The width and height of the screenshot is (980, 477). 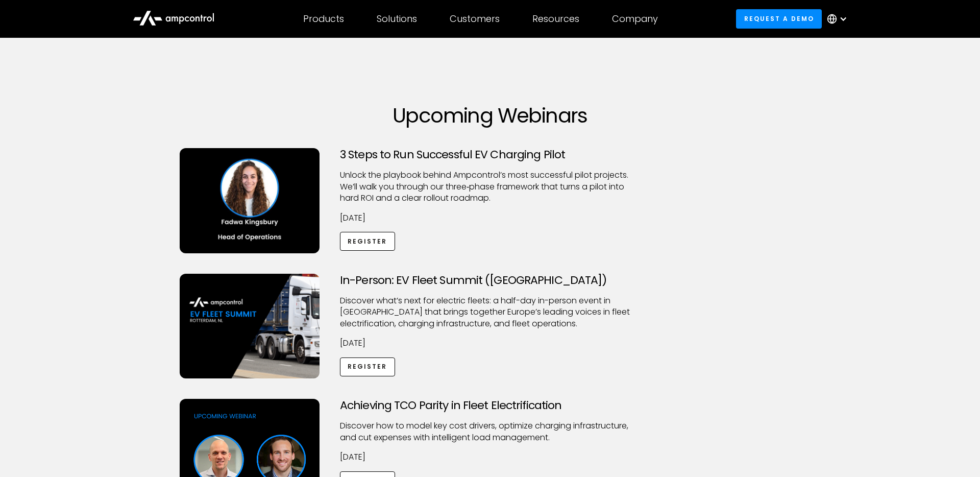 I want to click on h3: 3 Steps to Run Successful EV Charging Pilot, so click(x=490, y=155).